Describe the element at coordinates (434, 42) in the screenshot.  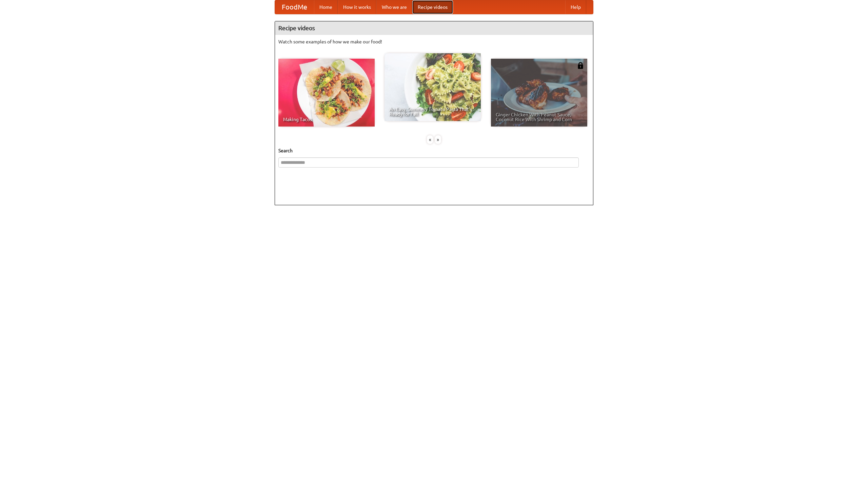
I see `p: Watch some examples of how we make our food!` at that location.